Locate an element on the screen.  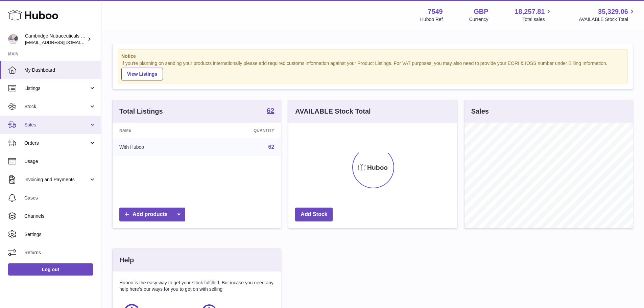
span: Usage is located at coordinates (60, 161).